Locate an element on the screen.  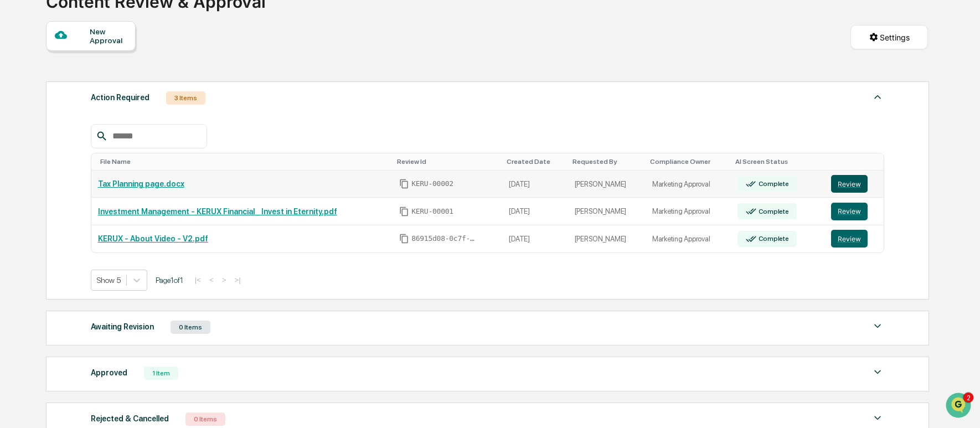
img: 8933085812038_c878075ebb4cc5468115_72.jpg is located at coordinates (33, 95).